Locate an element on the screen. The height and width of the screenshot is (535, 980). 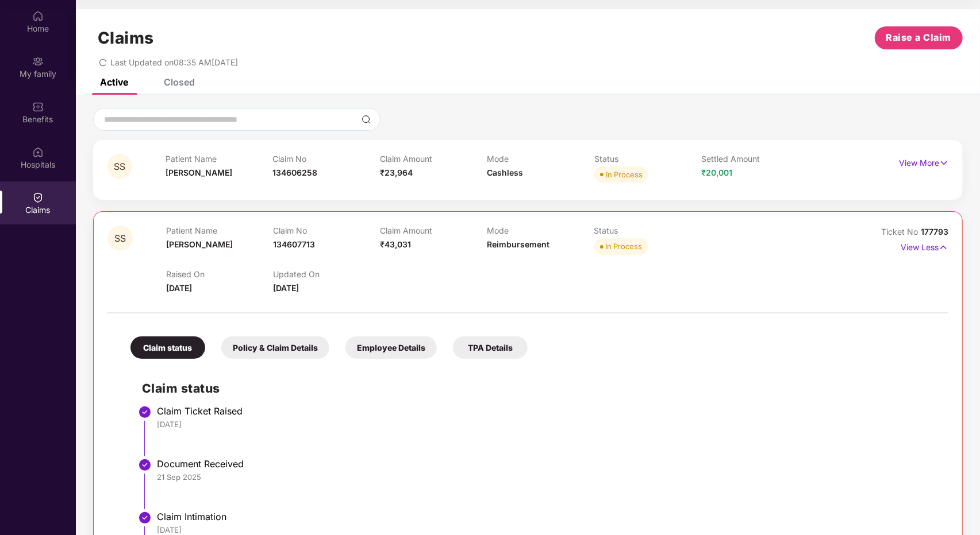
img: svg+xml;base64,PHN2ZyBpZD0iQ2xhaW0iIHhtbG5zPSJodHRwOi8vd3d3LnczLm9yZy8yMDAwL3N2ZyIgd2lkdGg9IjIwIi... is located at coordinates (38, 198).